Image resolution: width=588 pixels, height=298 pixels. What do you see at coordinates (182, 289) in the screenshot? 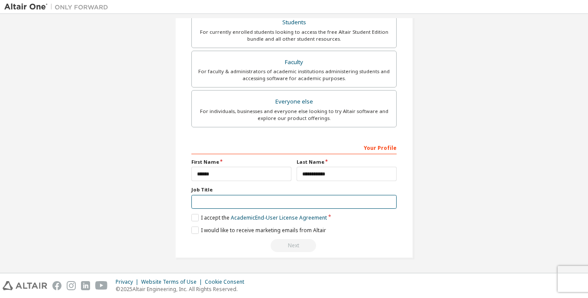
I see `p: © 2025 Altair Engineering, Inc. All Rights Reserved.` at bounding box center [182, 289].